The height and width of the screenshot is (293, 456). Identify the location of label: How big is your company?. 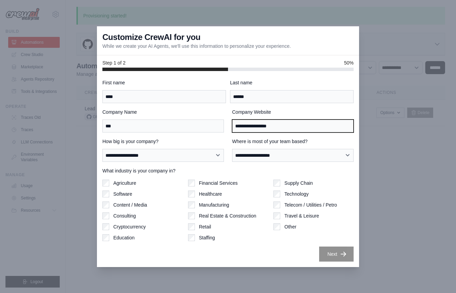
(163, 141).